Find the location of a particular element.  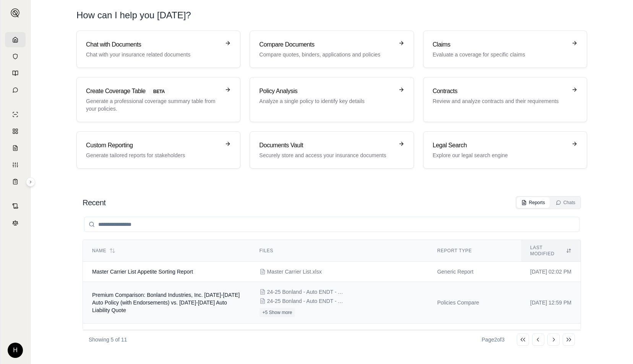

a: Legal SearchExplore our legal search engine is located at coordinates (505, 150).